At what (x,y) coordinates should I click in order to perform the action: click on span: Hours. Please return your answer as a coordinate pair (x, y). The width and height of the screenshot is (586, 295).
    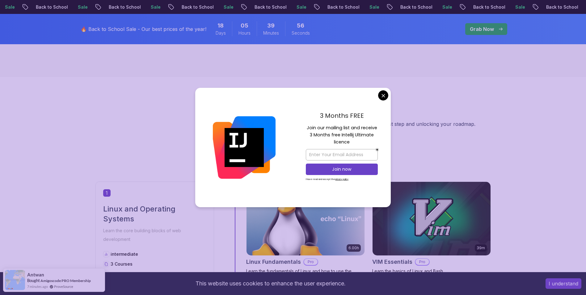
    Looking at the image, I should click on (244, 33).